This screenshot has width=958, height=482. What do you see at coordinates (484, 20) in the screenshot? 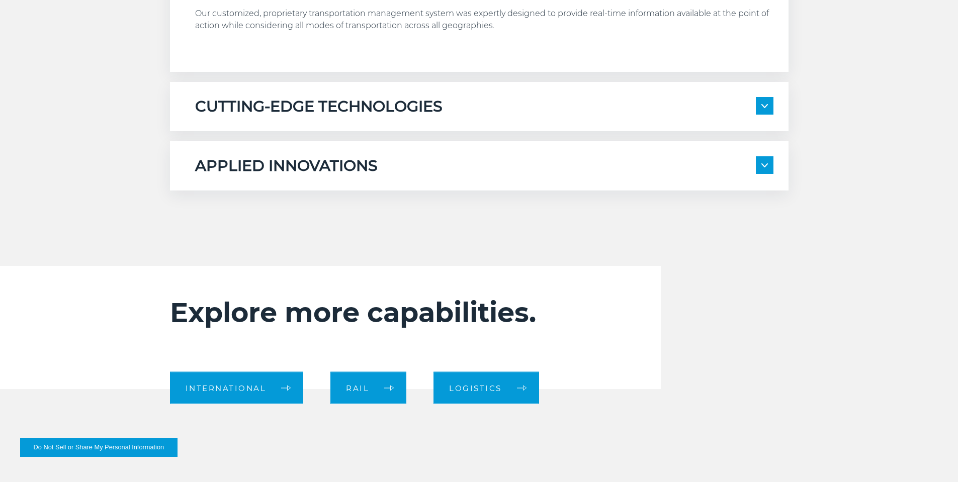
I see `p: Our customized, proprietary transportation management system was expertly designed to provide rea...` at bounding box center [484, 20].